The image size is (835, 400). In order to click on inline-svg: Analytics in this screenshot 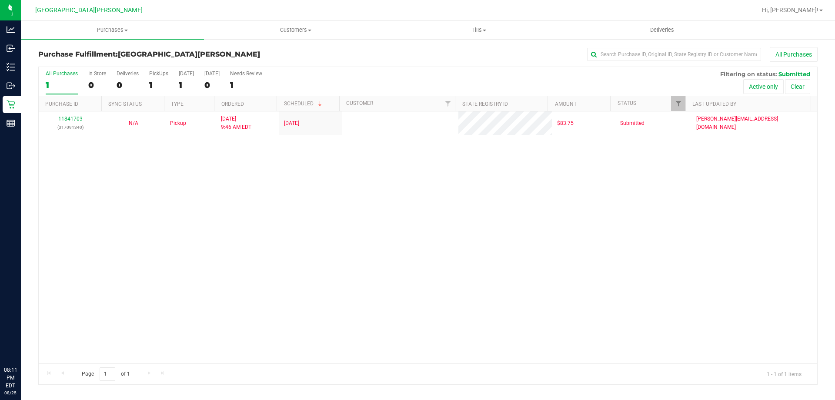, I will do `click(11, 30)`.